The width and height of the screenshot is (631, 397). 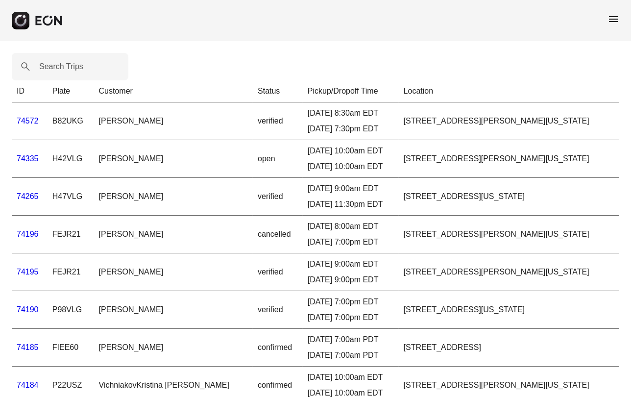 I want to click on td: H47VLG, so click(x=70, y=196).